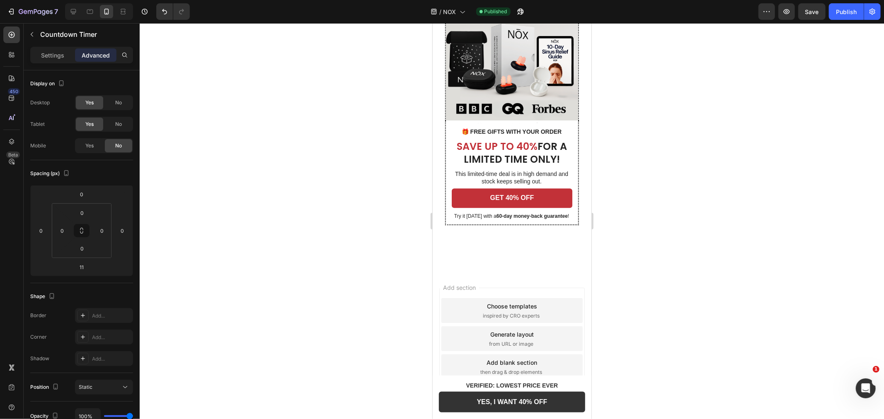  Describe the element at coordinates (79, 283) in the screenshot. I see `div: Choose templates` at that location.